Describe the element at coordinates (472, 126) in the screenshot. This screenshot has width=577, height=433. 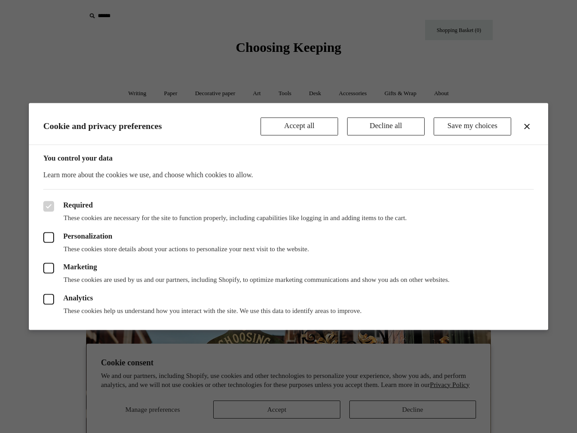
I see `button: Save my choices` at that location.